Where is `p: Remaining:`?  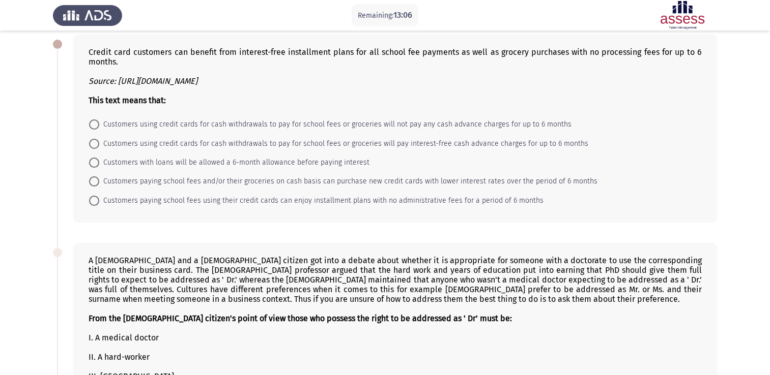
p: Remaining: is located at coordinates (385, 15).